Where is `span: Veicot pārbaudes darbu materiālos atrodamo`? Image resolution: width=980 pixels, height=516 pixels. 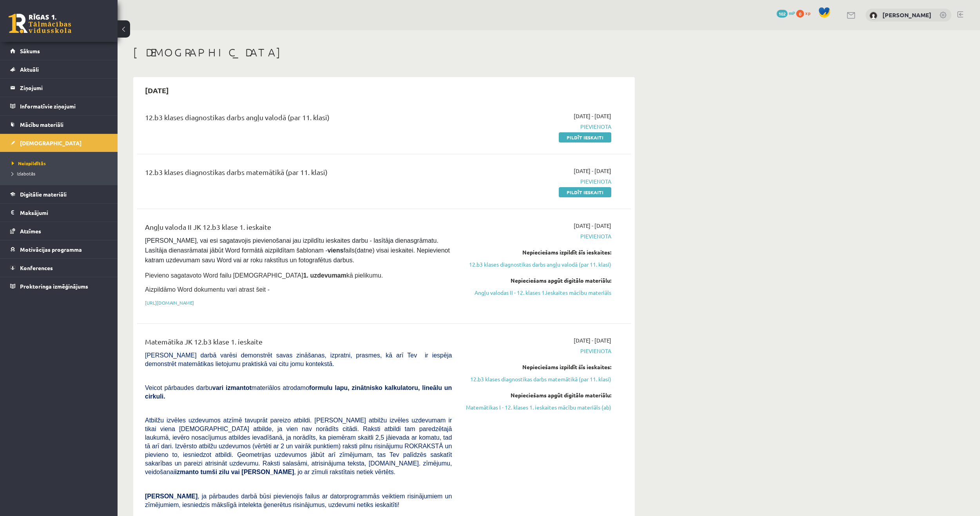 span: Veicot pārbaudes darbu materiālos atrodamo is located at coordinates (298, 392).